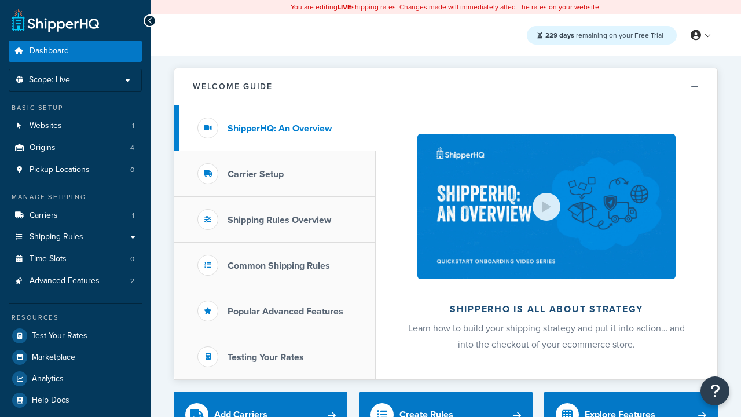  I want to click on li: Advanced Features, so click(75, 281).